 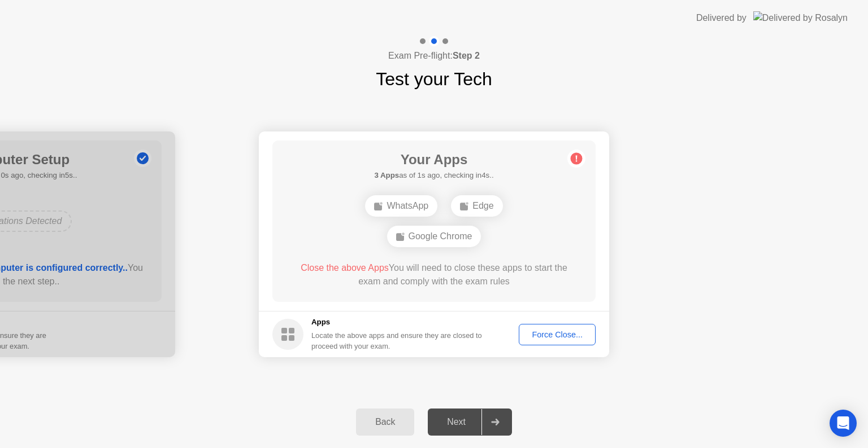 What do you see at coordinates (396, 322) in the screenshot?
I see `h5: Apps` at bounding box center [396, 322].